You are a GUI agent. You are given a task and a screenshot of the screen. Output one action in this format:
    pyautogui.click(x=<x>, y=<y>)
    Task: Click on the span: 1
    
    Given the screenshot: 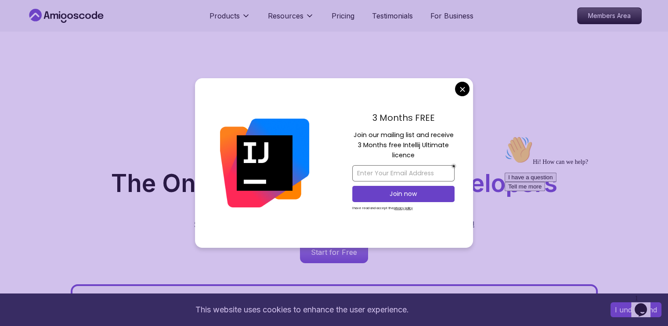 What is the action you would take?
    pyautogui.click(x=5, y=7)
    